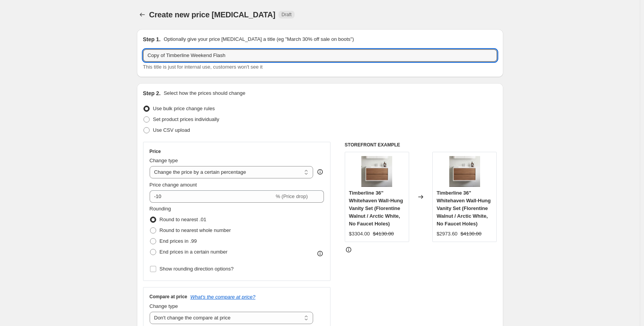  Describe the element at coordinates (195, 230) in the screenshot. I see `span: Round to nearest whole number` at that location.